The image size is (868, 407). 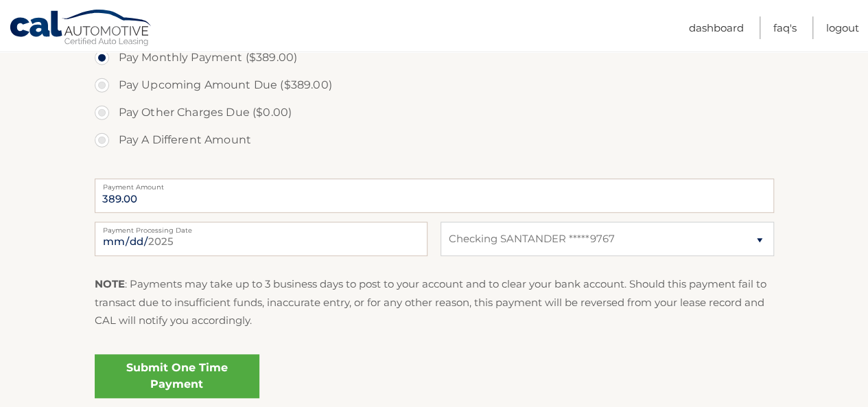 What do you see at coordinates (435, 140) in the screenshot?
I see `label: Pay A Different Amount` at bounding box center [435, 140].